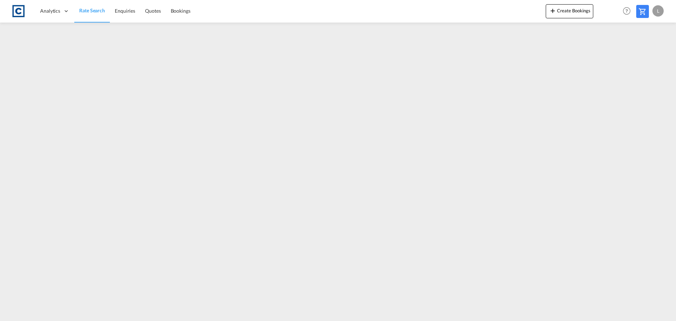 The height and width of the screenshot is (321, 676). What do you see at coordinates (50, 11) in the screenshot?
I see `span: Analytics` at bounding box center [50, 11].